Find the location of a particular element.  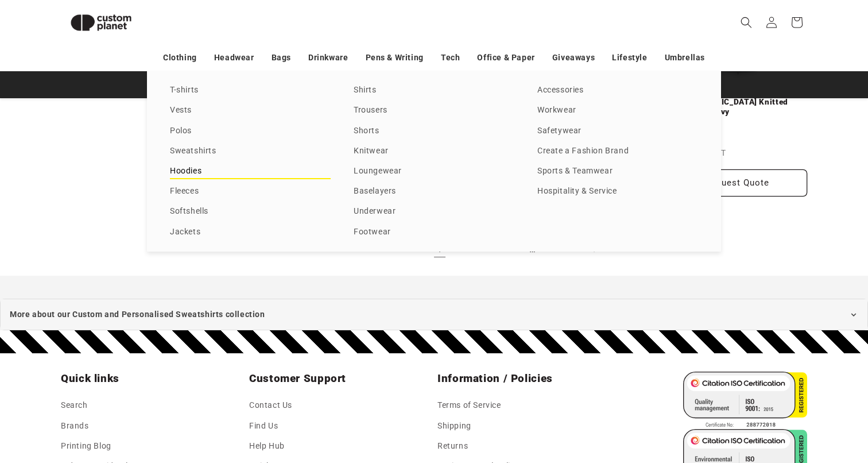

a: Tech is located at coordinates (450, 57).